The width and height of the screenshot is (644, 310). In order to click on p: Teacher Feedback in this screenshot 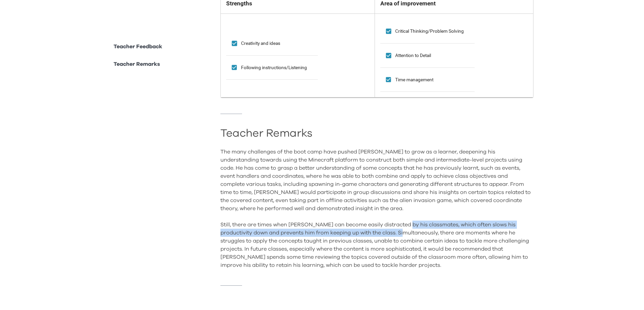, I will do `click(138, 46)`.